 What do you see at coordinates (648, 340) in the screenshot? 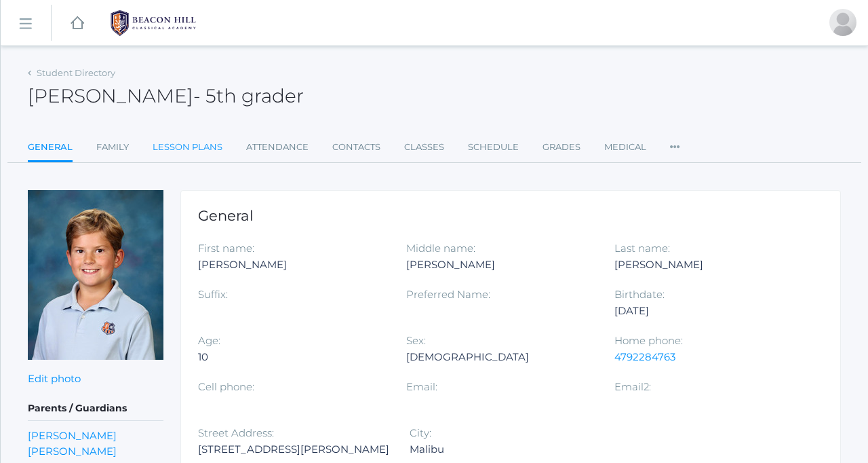
I see `label: Home phone:` at bounding box center [648, 340].